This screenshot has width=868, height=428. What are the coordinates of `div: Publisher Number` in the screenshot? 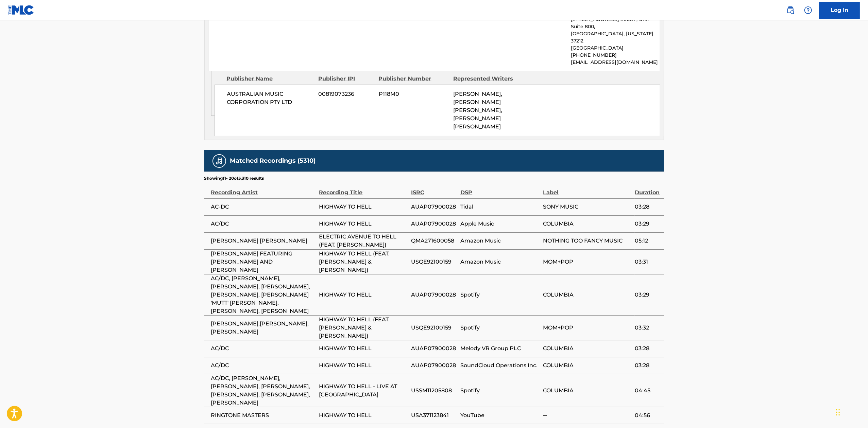 It's located at (413, 79).